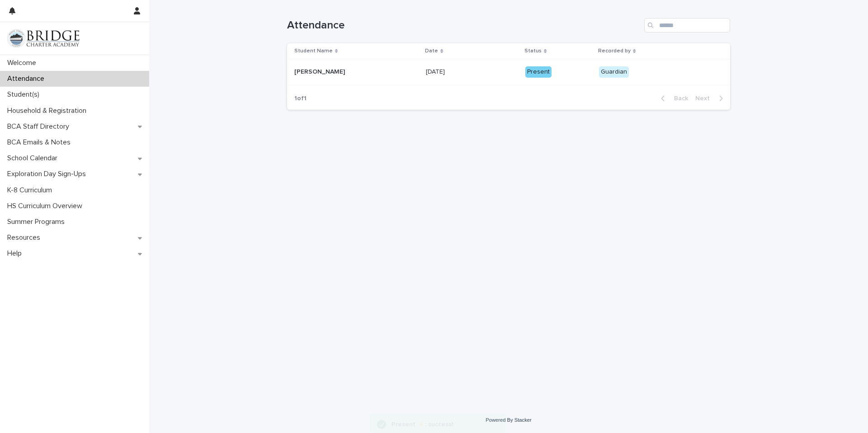 This screenshot has width=868, height=433. I want to click on p: Resources, so click(25, 237).